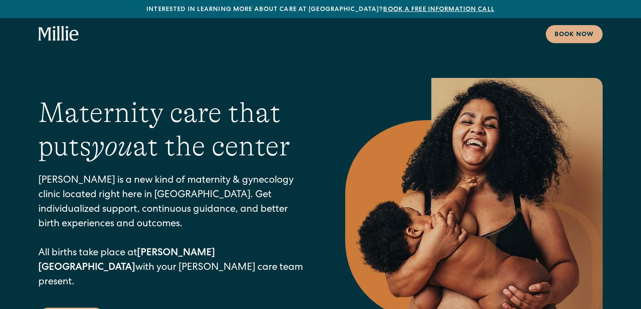  What do you see at coordinates (174, 130) in the screenshot?
I see `h1: Maternity care that puts at the center` at bounding box center [174, 130].